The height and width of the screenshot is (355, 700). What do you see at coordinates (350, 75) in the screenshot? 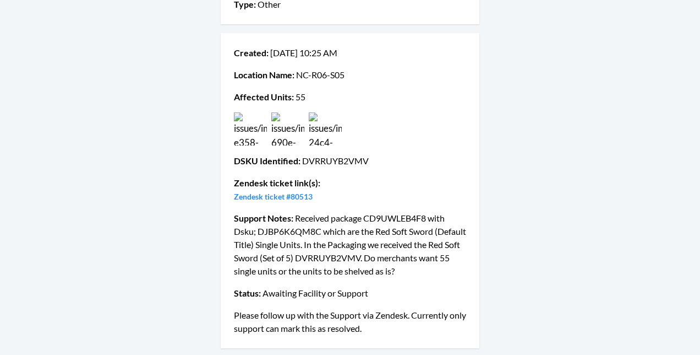
I see `p: NC-R06-S05` at bounding box center [350, 75].